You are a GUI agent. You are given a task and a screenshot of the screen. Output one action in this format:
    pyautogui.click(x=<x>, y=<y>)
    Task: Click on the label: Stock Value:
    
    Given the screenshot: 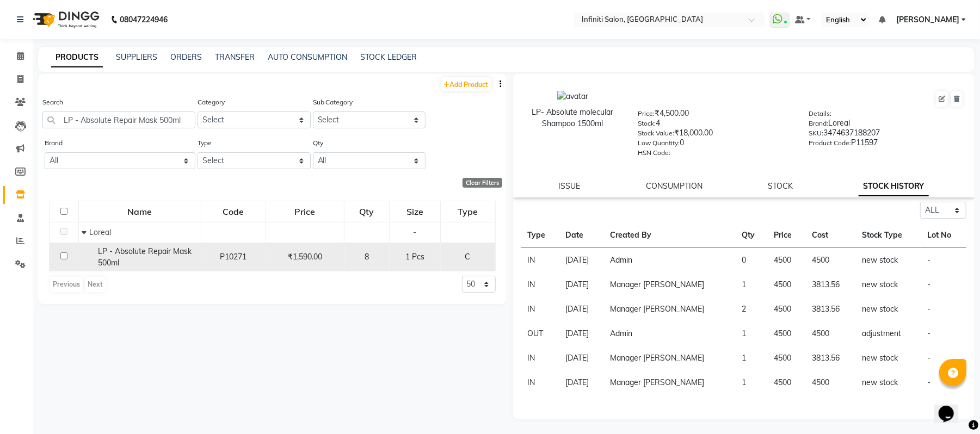 What is the action you would take?
    pyautogui.click(x=656, y=133)
    